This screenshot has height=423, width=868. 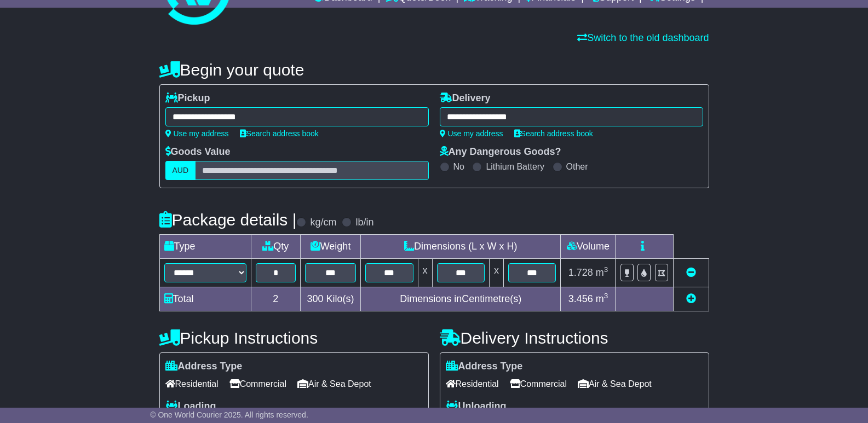 I want to click on h4: Delivery Instructions, so click(x=574, y=338).